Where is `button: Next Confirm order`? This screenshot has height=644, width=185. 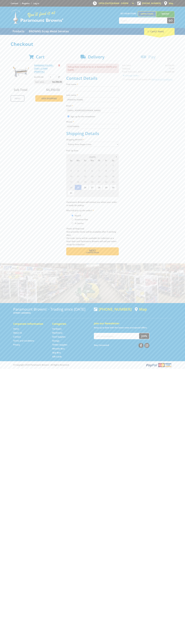
button: Next Confirm order is located at coordinates (92, 251).